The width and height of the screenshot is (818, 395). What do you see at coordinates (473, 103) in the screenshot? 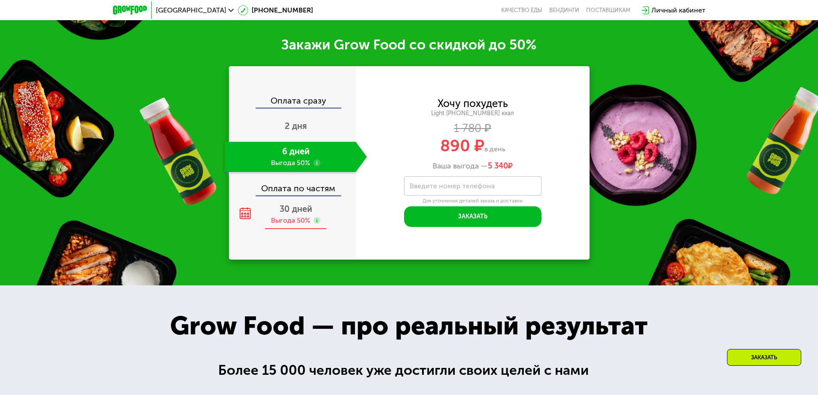
I see `div: Хочу похудеть` at bounding box center [473, 103].